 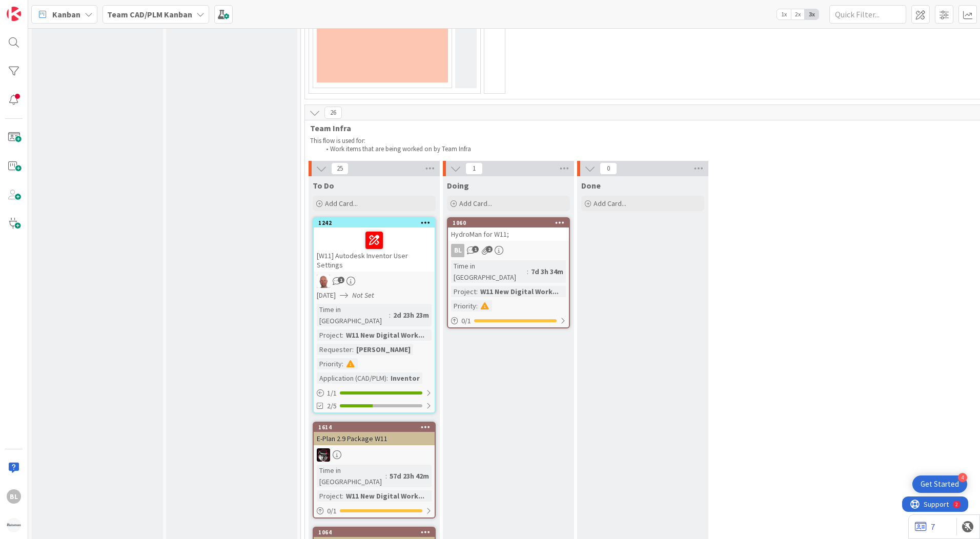 What do you see at coordinates (34, 8) in the screenshot?
I see `span: Support` at bounding box center [34, 8].